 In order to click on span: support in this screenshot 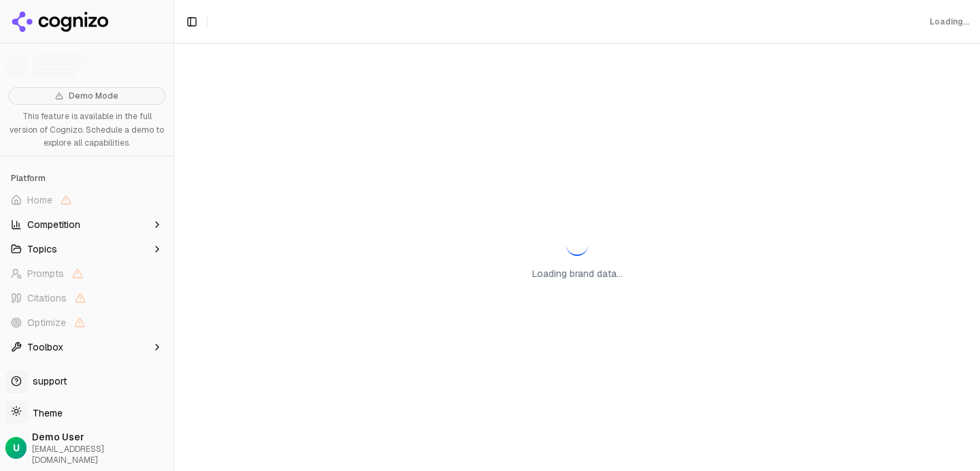, I will do `click(47, 382)`.